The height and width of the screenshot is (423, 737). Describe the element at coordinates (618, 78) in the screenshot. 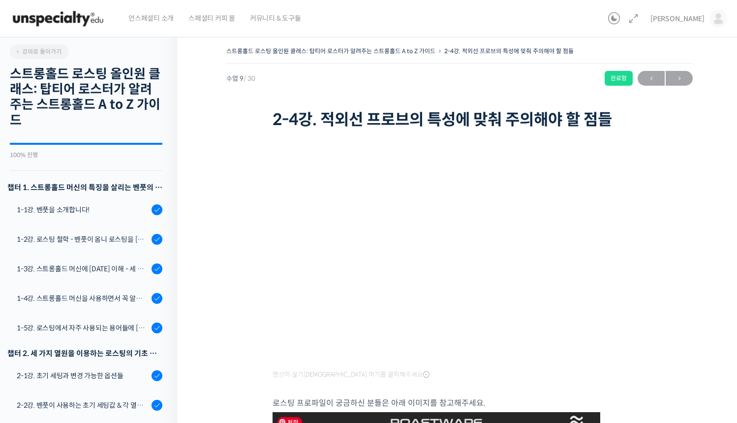

I see `div: 완료함` at that location.